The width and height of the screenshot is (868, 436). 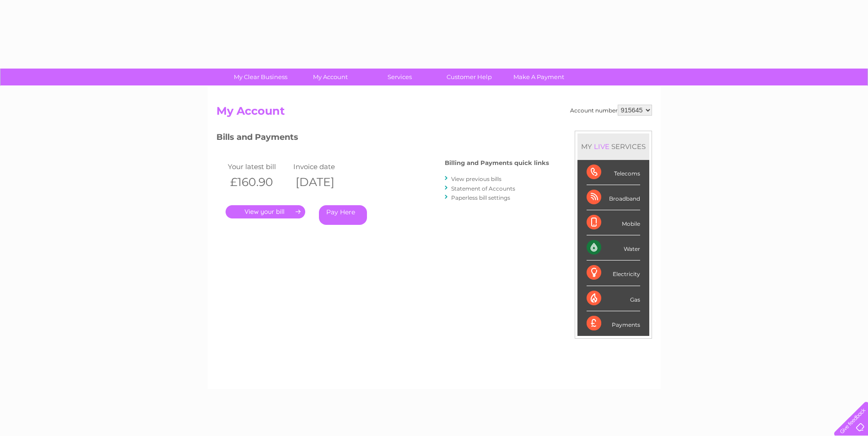 I want to click on a: My Clear Business, so click(x=260, y=77).